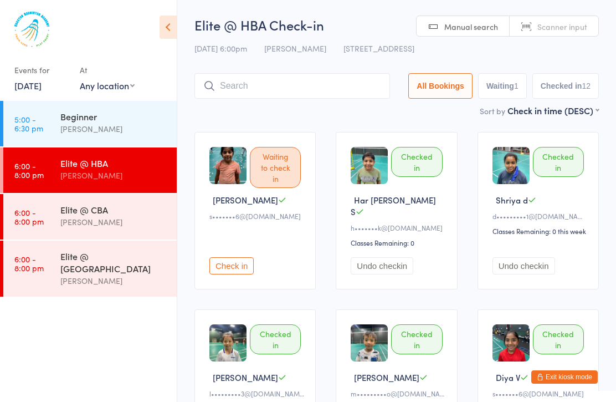 This screenshot has height=402, width=616. I want to click on button: All Bookings, so click(441, 86).